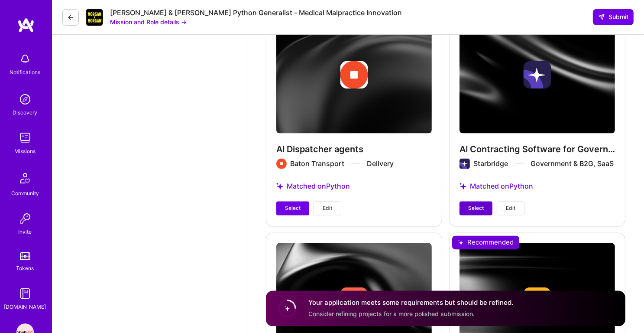  What do you see at coordinates (25, 268) in the screenshot?
I see `div: Tokens` at bounding box center [25, 268].